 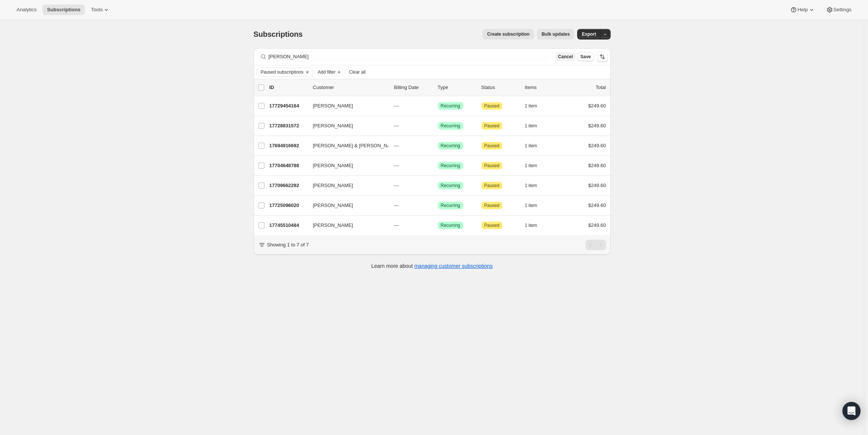 What do you see at coordinates (282, 72) in the screenshot?
I see `span: Paused subscriptions` at bounding box center [282, 72].